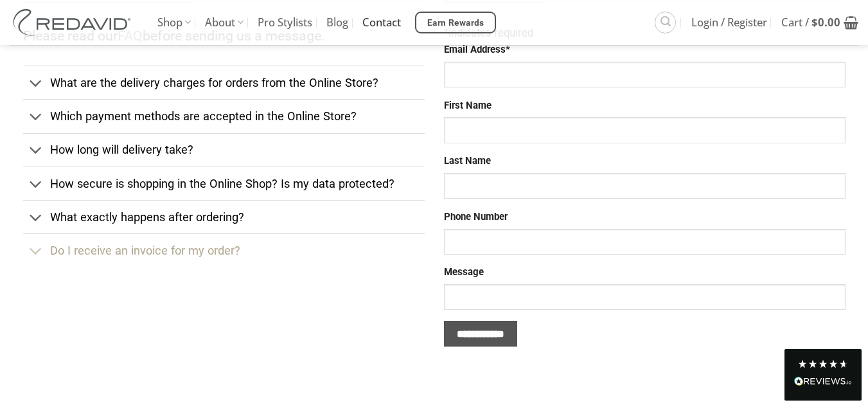 The image size is (868, 407). I want to click on span: How long will delivery take?, so click(122, 149).